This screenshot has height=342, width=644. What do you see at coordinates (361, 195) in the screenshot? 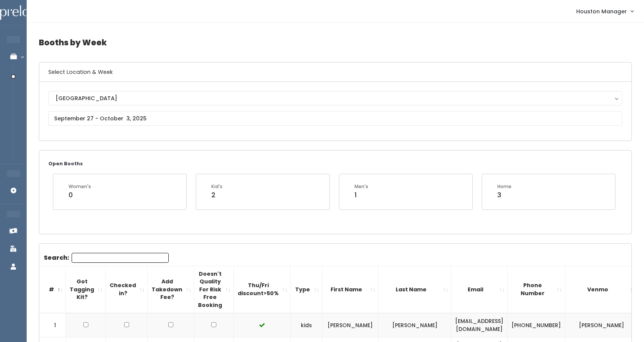
I see `div: 1` at bounding box center [361, 195].